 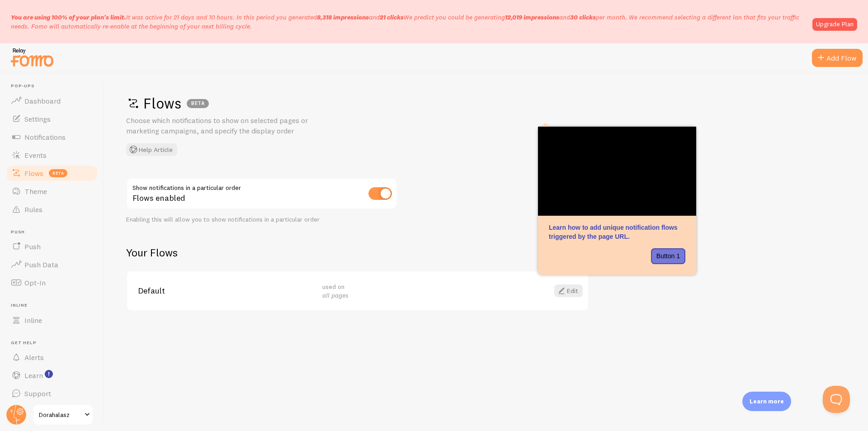 I want to click on a: Notifications, so click(x=52, y=137).